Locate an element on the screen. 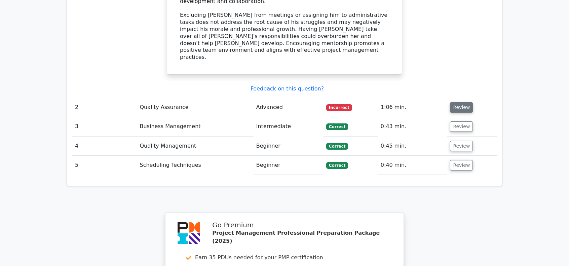 The image size is (569, 266). td: Intermediate is located at coordinates (289, 127).